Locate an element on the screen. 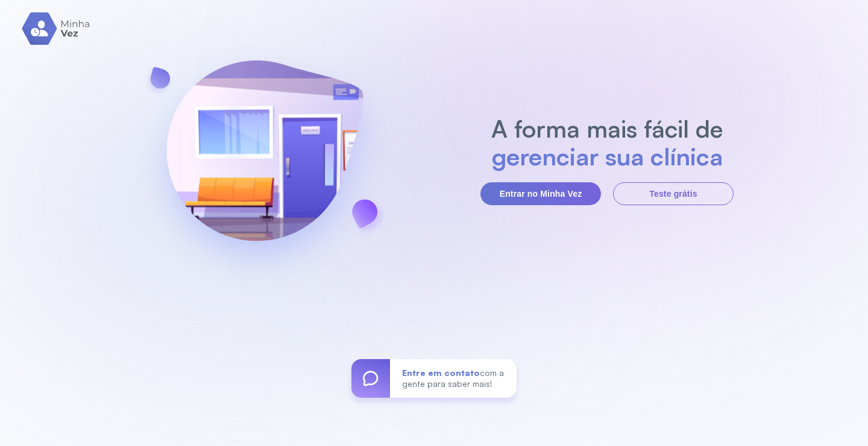  button: Teste grátis is located at coordinates (673, 194).